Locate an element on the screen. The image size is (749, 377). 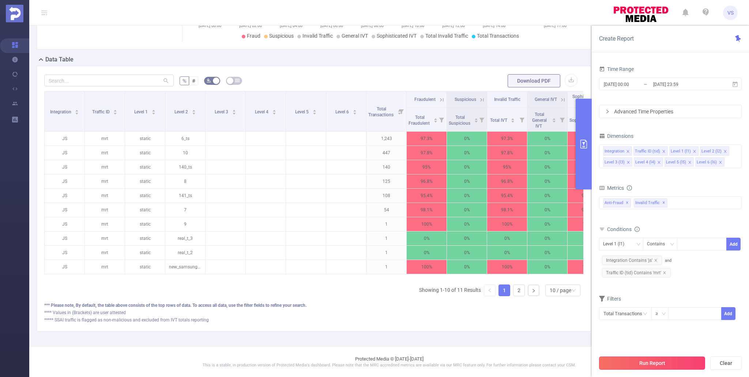
p: 96.8% is located at coordinates (426, 181).